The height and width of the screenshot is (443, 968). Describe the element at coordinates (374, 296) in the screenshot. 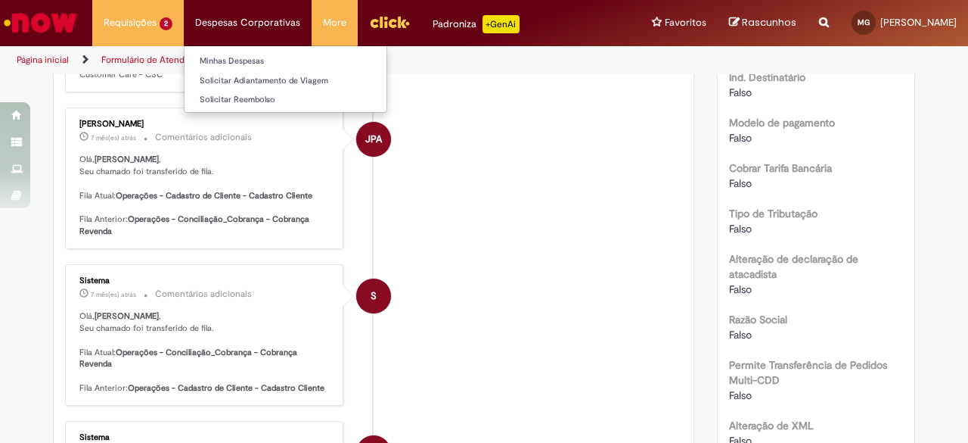

I see `span: S` at that location.